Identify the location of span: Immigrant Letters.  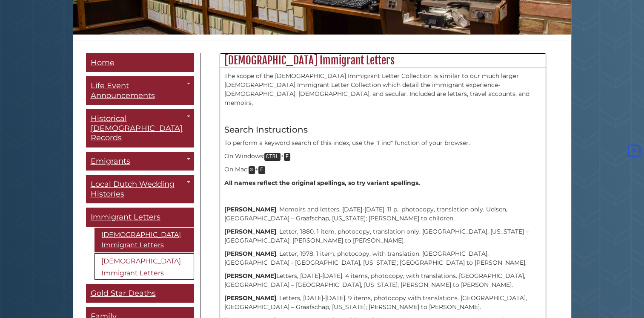
(126, 217).